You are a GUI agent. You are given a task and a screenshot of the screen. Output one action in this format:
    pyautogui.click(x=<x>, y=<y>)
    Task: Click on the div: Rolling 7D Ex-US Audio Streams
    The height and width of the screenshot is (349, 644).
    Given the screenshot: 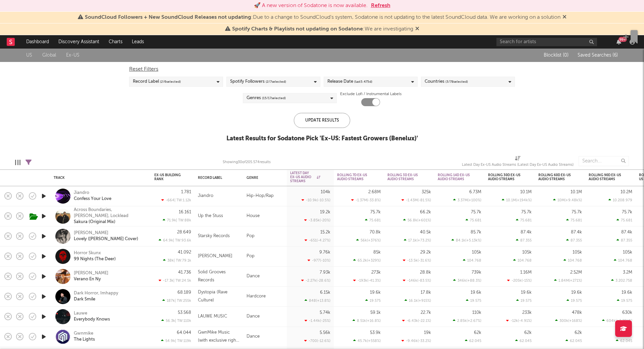 What is the action you would take?
    pyautogui.click(x=353, y=177)
    